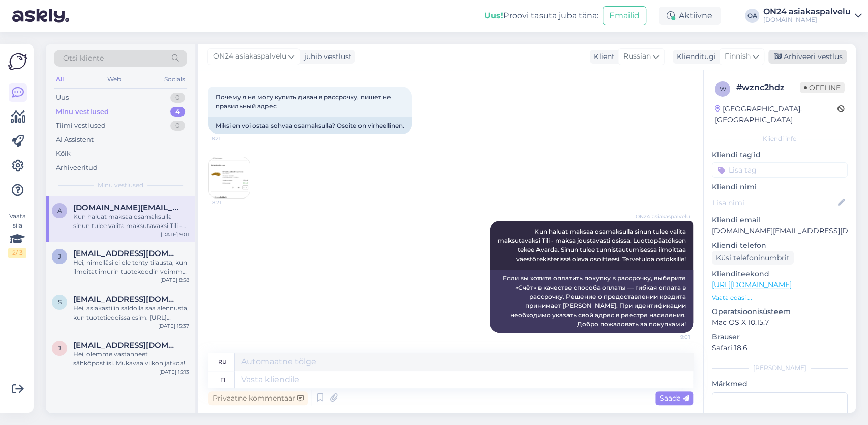 The image size is (868, 425). Describe the element at coordinates (779, 245) in the screenshot. I see `p: Kliendi telefon` at that location.